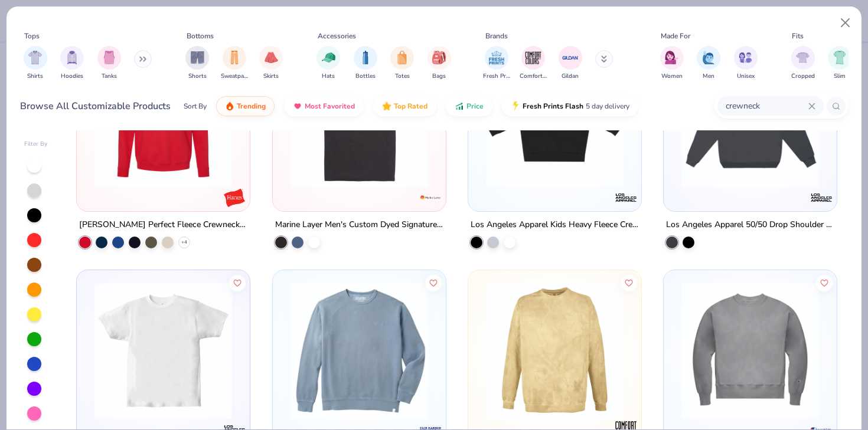  What do you see at coordinates (200, 36) in the screenshot?
I see `div: Bottoms` at bounding box center [200, 36].